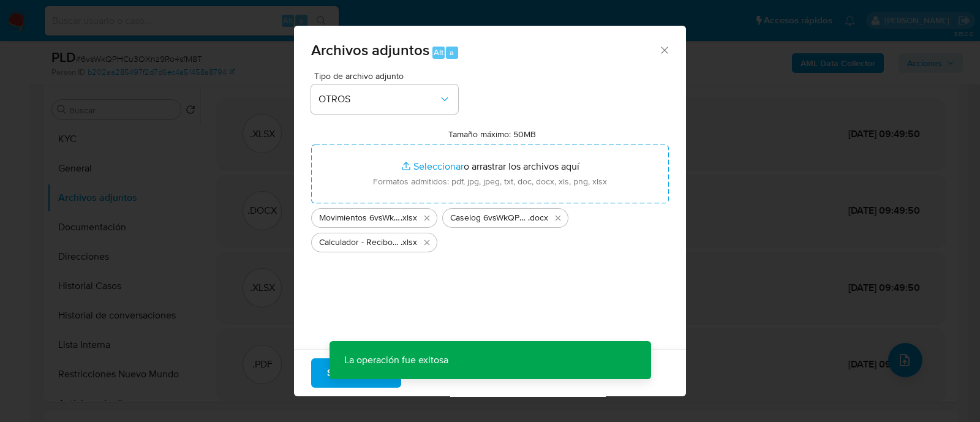 This screenshot has height=422, width=980. Describe the element at coordinates (427, 242) in the screenshot. I see `button: Eliminar Calculador - Recibos de sueldo.xlsx` at that location.